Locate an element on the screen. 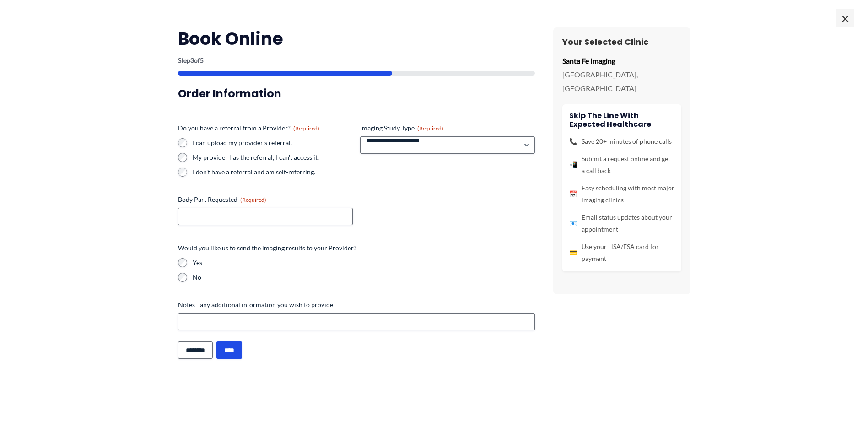 The image size is (868, 433). label: Yes is located at coordinates (364, 263).